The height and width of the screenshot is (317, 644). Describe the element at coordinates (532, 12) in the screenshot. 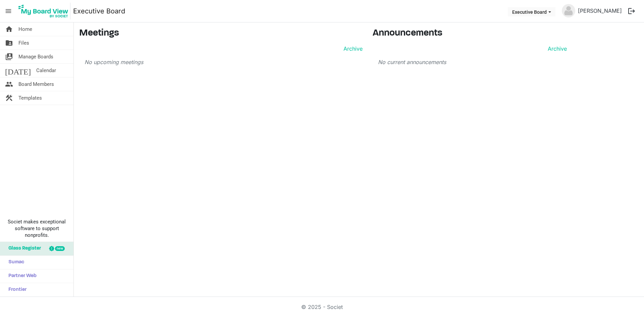

I see `button: Executive Board dropdownbutton` at that location.